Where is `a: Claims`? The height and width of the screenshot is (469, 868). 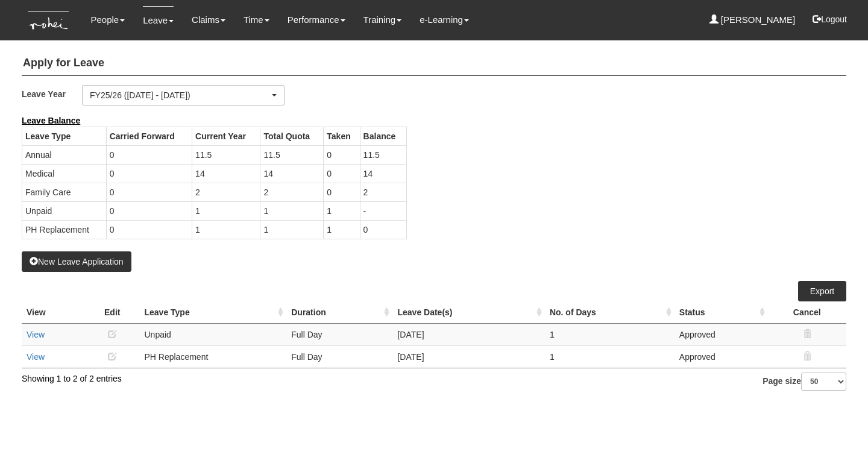
a: Claims is located at coordinates (208, 20).